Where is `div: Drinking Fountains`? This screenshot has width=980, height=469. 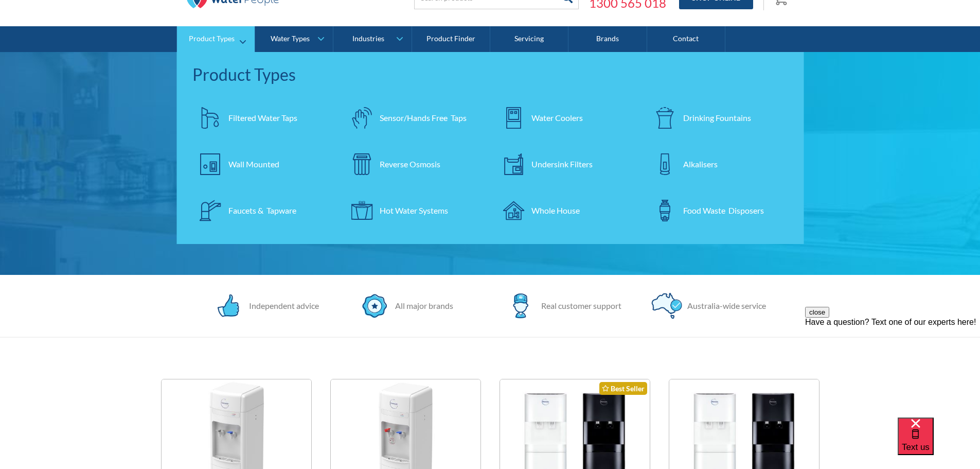 div: Drinking Fountains is located at coordinates (717, 118).